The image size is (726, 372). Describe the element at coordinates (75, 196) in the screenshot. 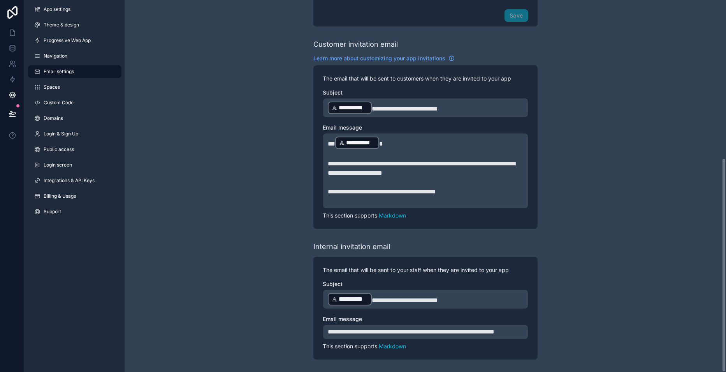

I see `a: Billing & Usage` at that location.